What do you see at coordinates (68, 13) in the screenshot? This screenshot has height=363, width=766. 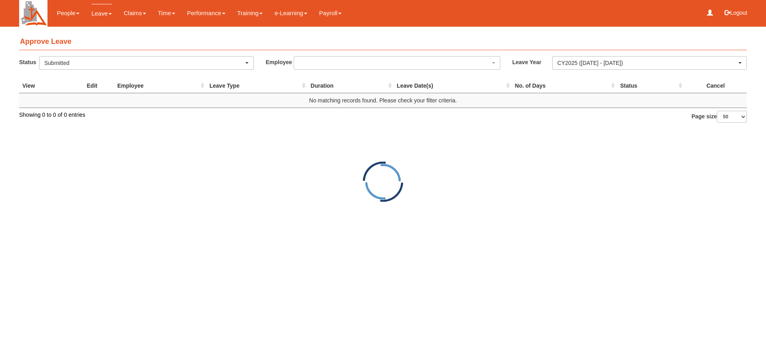 I see `a: People` at bounding box center [68, 13].